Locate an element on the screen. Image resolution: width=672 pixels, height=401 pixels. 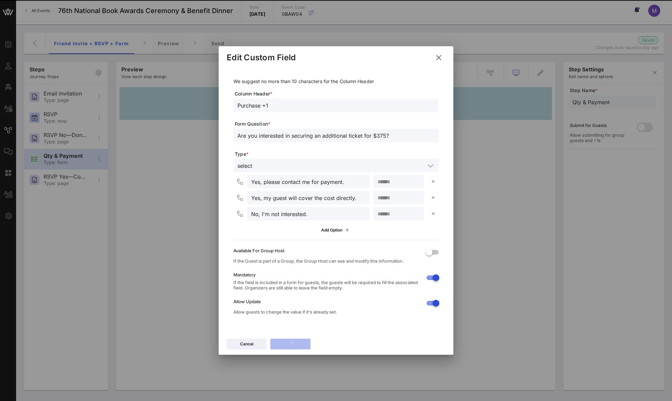
div: Allow Update is located at coordinates (327, 302).